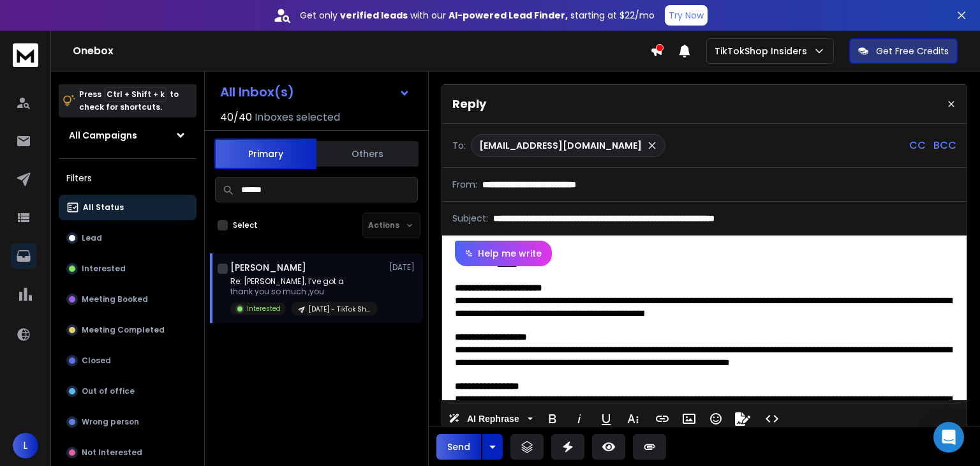  Describe the element at coordinates (135, 94) in the screenshot. I see `span: Ctrl + Shift + k` at that location.